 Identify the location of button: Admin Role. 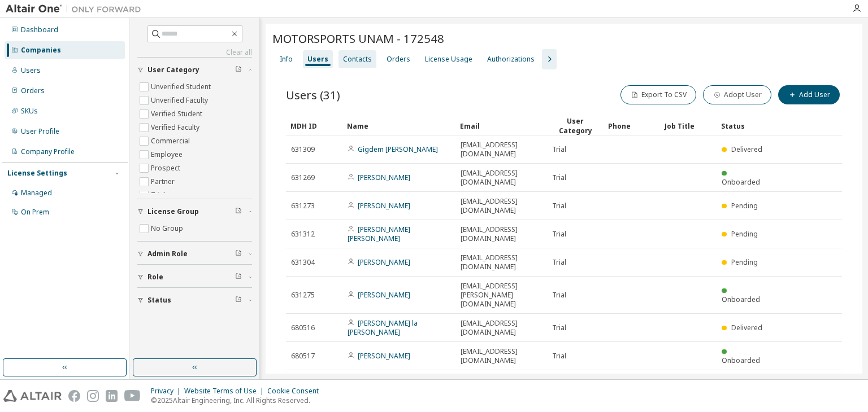
(194, 254).